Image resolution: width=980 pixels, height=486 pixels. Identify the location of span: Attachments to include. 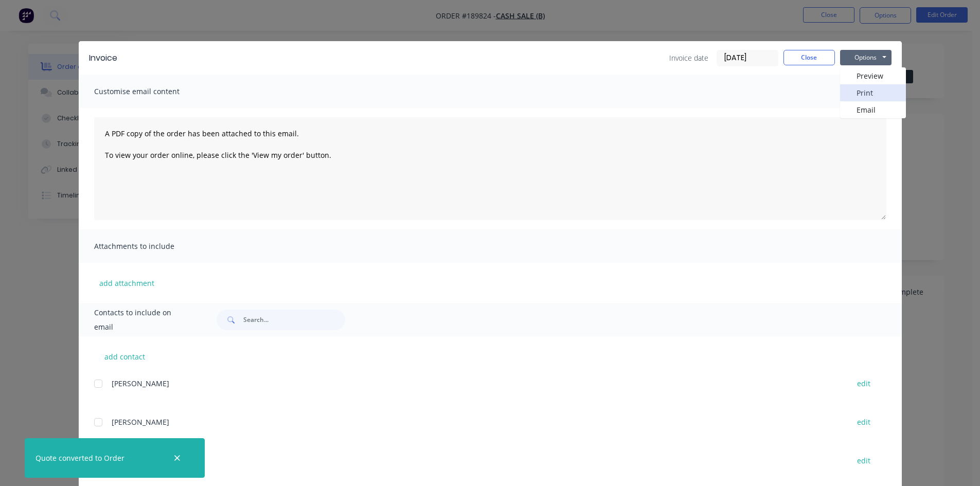
(151, 246).